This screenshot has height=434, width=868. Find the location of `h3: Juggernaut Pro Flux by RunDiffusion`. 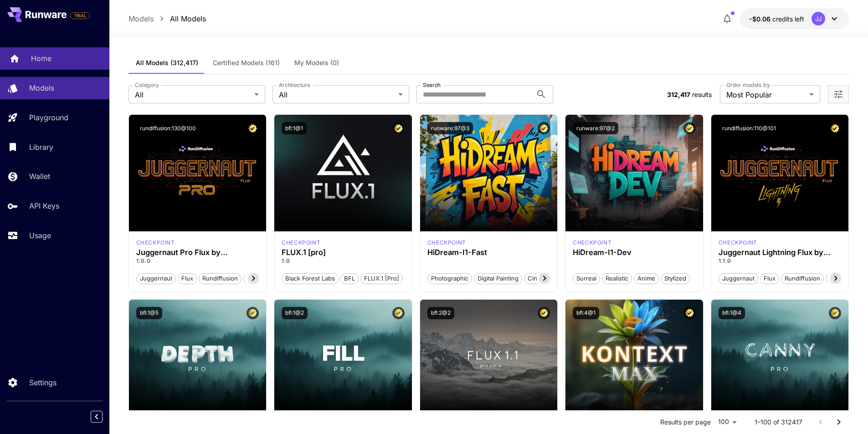

h3: Juggernaut Pro Flux by RunDiffusion is located at coordinates (198, 252).